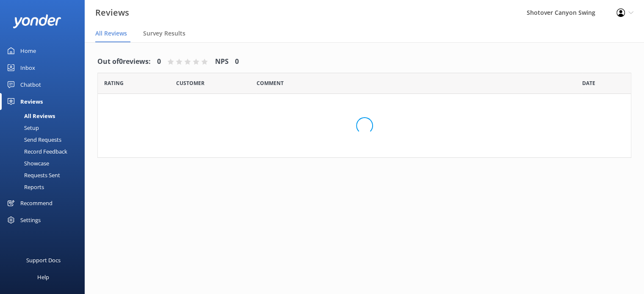 The image size is (644, 294). What do you see at coordinates (22, 128) in the screenshot?
I see `div: Setup` at bounding box center [22, 128].